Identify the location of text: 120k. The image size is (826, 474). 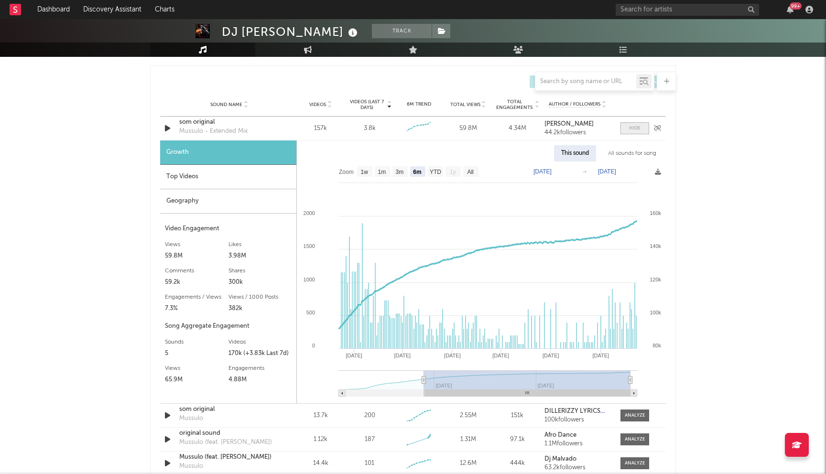
(655, 280).